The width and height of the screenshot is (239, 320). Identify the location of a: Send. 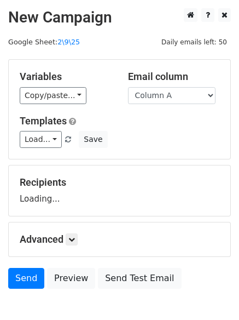
(26, 278).